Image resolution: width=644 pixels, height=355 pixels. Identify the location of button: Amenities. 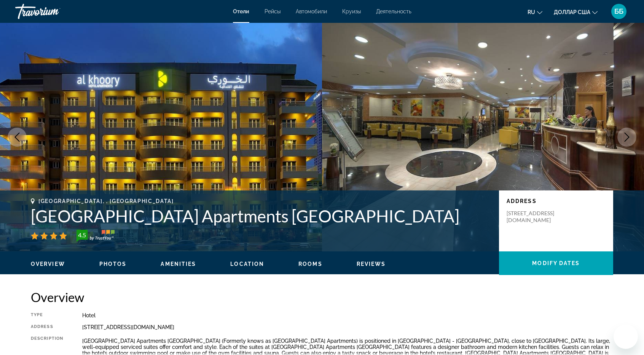
(178, 264).